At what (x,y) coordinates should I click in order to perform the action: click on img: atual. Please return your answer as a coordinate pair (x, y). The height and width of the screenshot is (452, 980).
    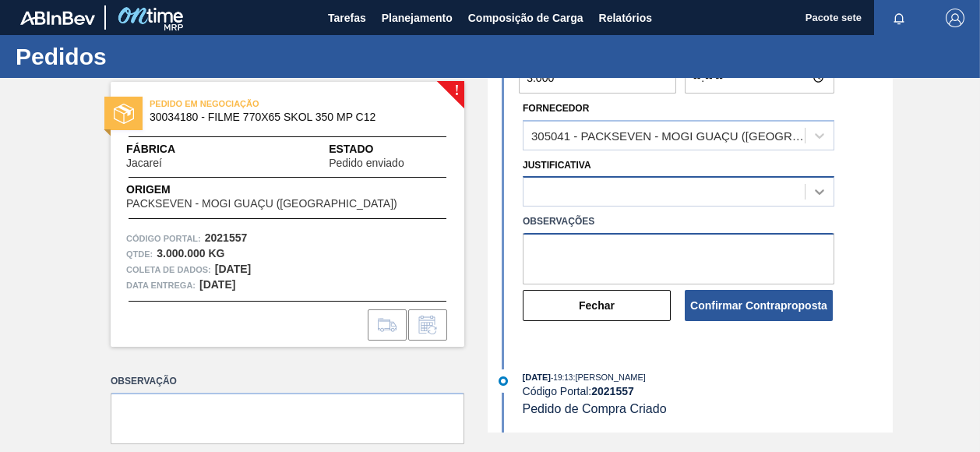
    Looking at the image, I should click on (503, 381).